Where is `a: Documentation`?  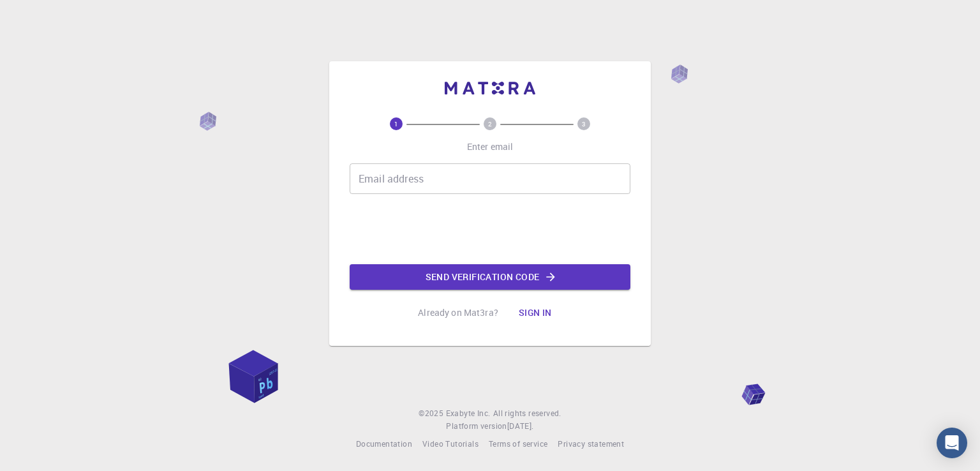 a: Documentation is located at coordinates (385, 444).